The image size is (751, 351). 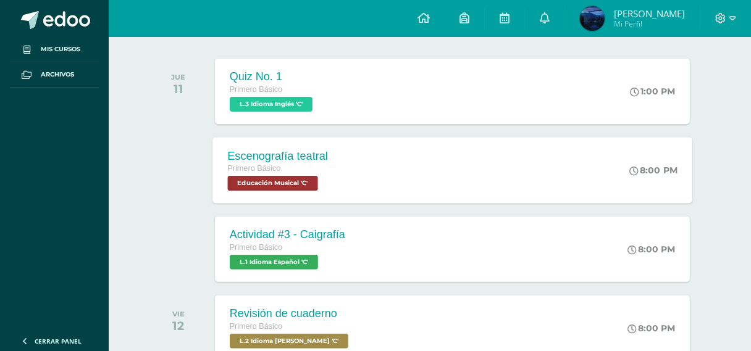 What do you see at coordinates (272, 77) in the screenshot?
I see `div: Quiz No. 1` at bounding box center [272, 77].